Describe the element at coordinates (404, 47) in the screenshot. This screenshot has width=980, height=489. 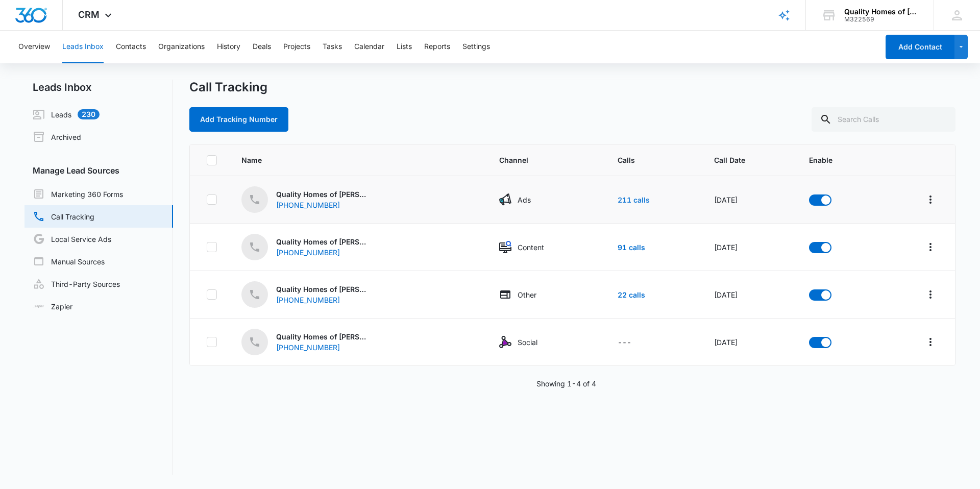
I see `button: Lists` at that location.